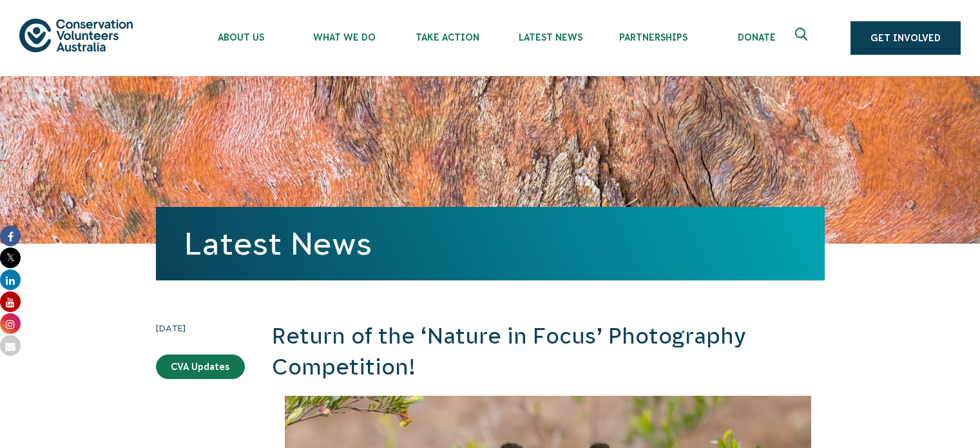 The width and height of the screenshot is (980, 448). I want to click on span: Take Action, so click(448, 37).